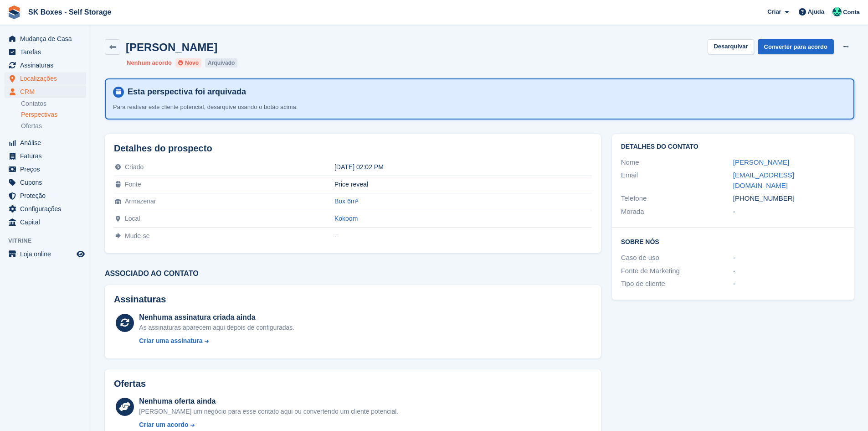  What do you see at coordinates (47, 39) in the screenshot?
I see `span: Mudança de Casa` at bounding box center [47, 39].